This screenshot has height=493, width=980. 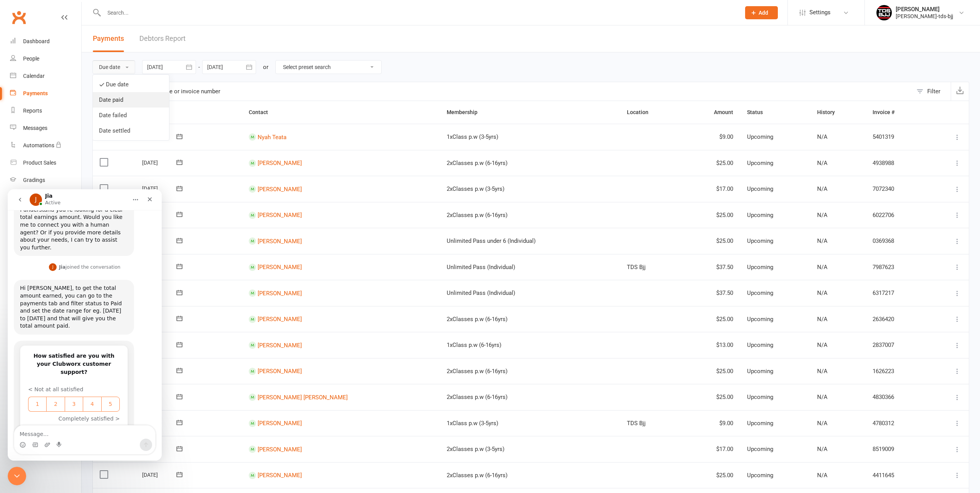 I want to click on td: 1626223, so click(x=897, y=372).